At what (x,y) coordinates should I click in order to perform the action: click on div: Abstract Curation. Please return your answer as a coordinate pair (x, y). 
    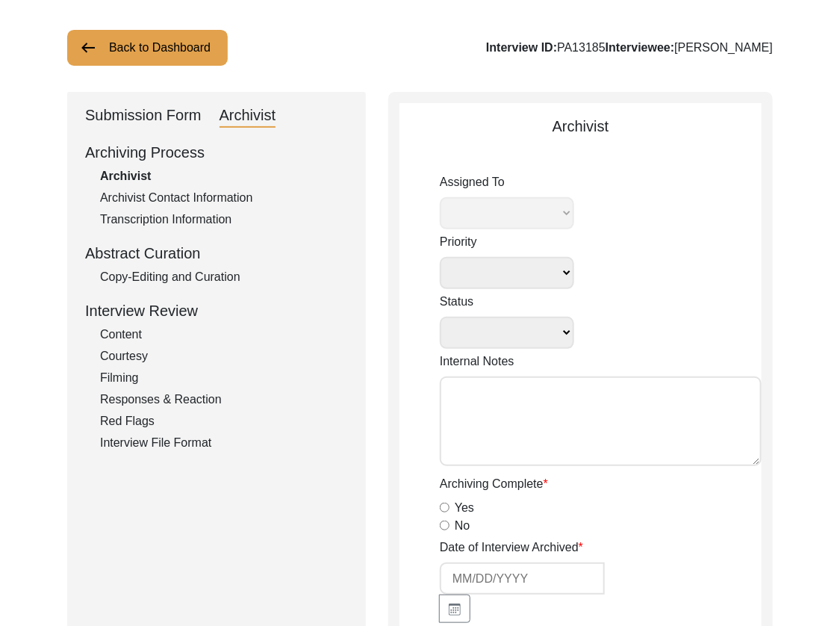
    Looking at the image, I should click on (216, 254).